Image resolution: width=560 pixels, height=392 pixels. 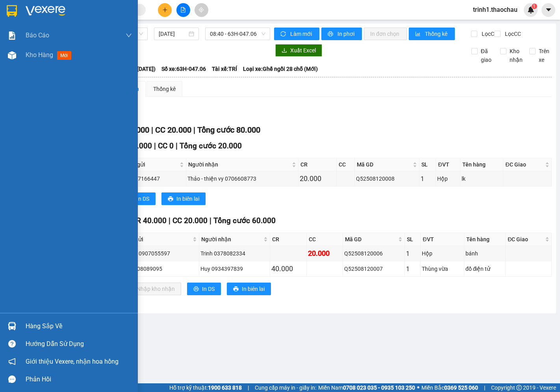 I want to click on span: In phơi, so click(x=346, y=34).